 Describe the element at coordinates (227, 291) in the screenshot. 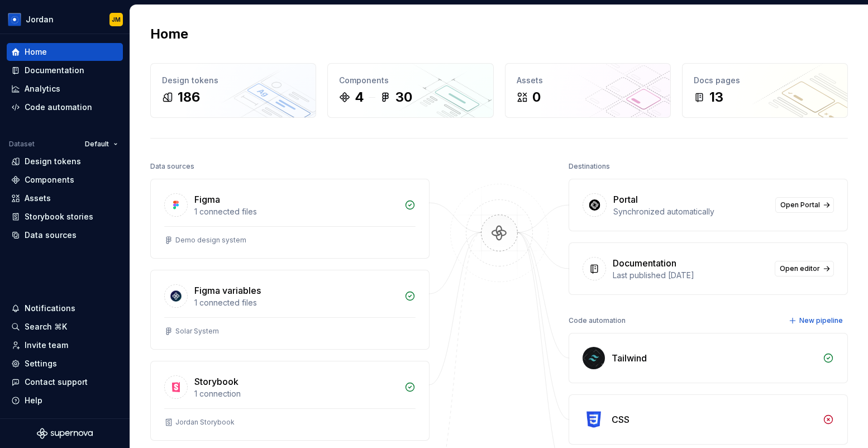

I see `div: Figma variables` at that location.